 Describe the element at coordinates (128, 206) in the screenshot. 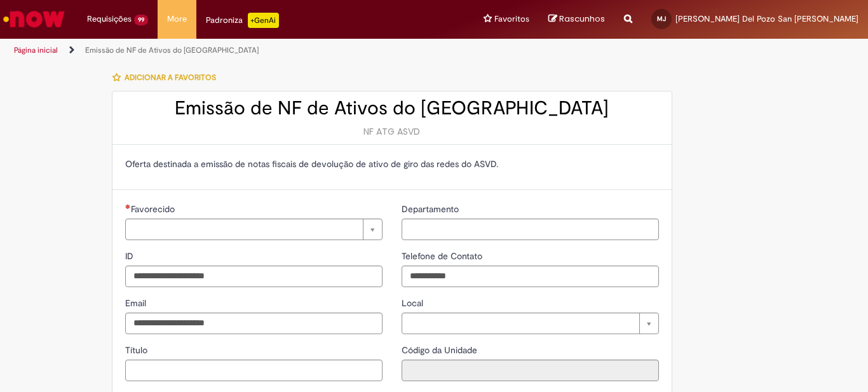

I see `span: Necessários` at that location.